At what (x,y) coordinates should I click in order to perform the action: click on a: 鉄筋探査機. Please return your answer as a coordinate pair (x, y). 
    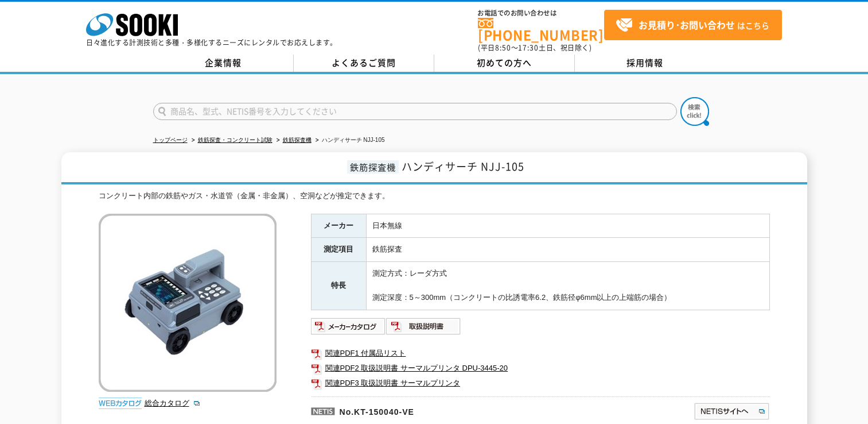
    Looking at the image, I should click on (297, 139).